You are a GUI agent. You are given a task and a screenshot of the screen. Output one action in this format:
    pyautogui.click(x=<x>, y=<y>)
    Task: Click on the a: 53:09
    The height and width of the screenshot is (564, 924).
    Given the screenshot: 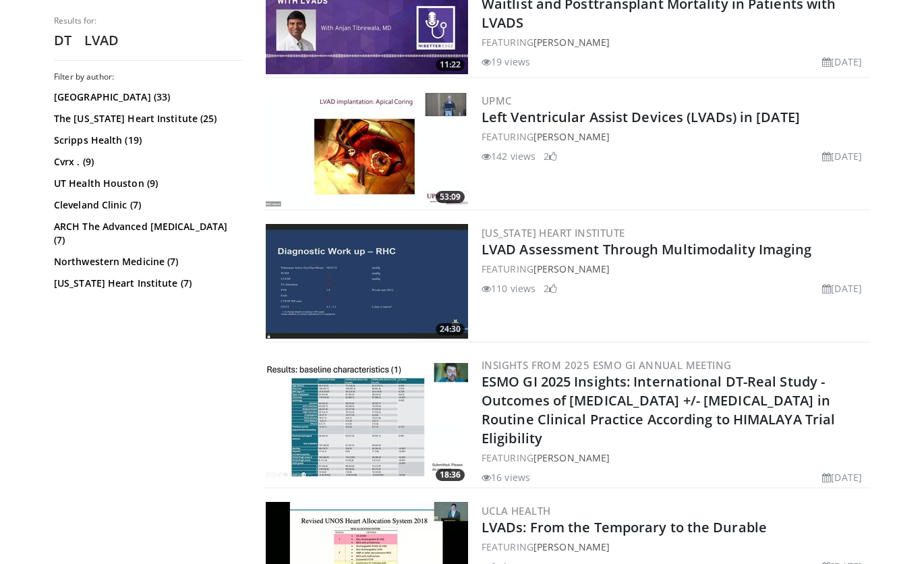 What is the action you would take?
    pyautogui.click(x=367, y=149)
    